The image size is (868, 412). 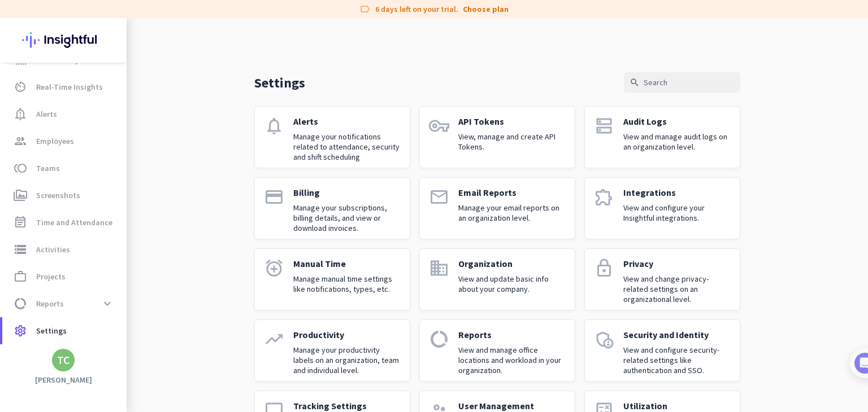 I want to click on div: Show me how, so click(x=120, y=278).